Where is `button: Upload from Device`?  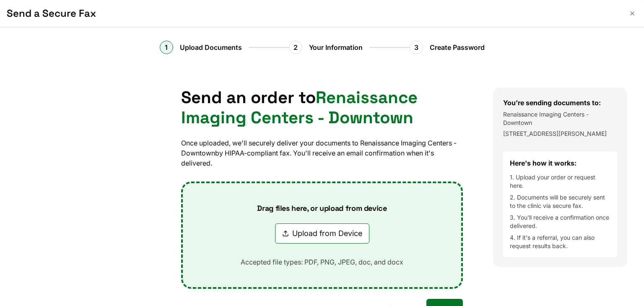
button: Upload from Device is located at coordinates (322, 233).